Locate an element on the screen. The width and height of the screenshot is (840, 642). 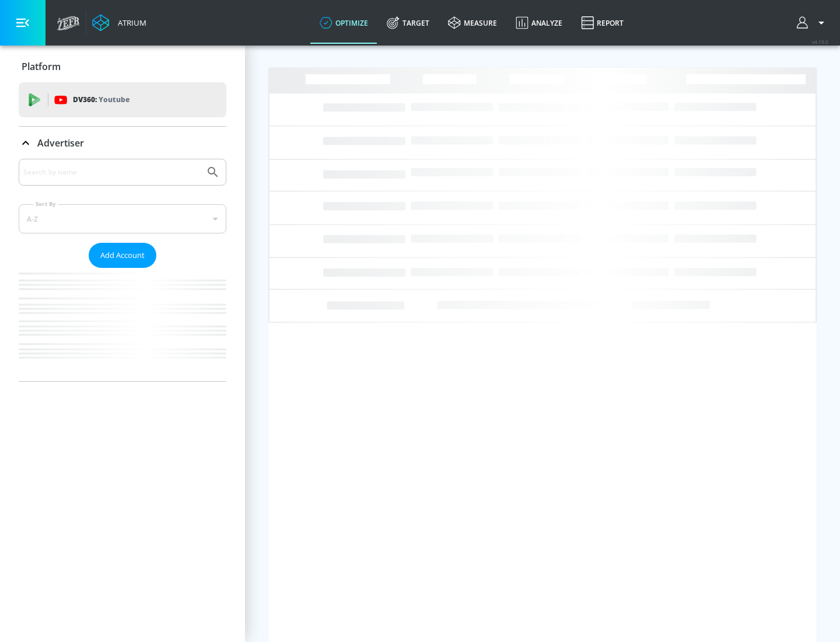
label: Sort By is located at coordinates (46, 204).